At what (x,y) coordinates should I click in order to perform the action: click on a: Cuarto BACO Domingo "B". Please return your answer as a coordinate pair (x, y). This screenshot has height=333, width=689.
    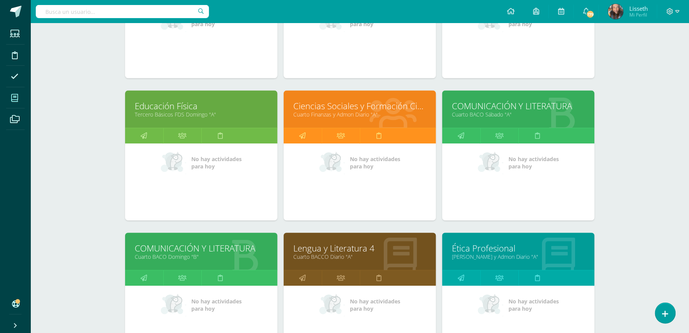
    Looking at the image, I should click on (201, 257).